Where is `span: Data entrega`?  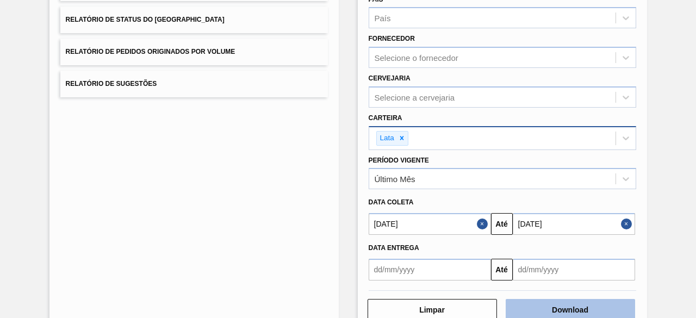 span: Data entrega is located at coordinates (394, 248).